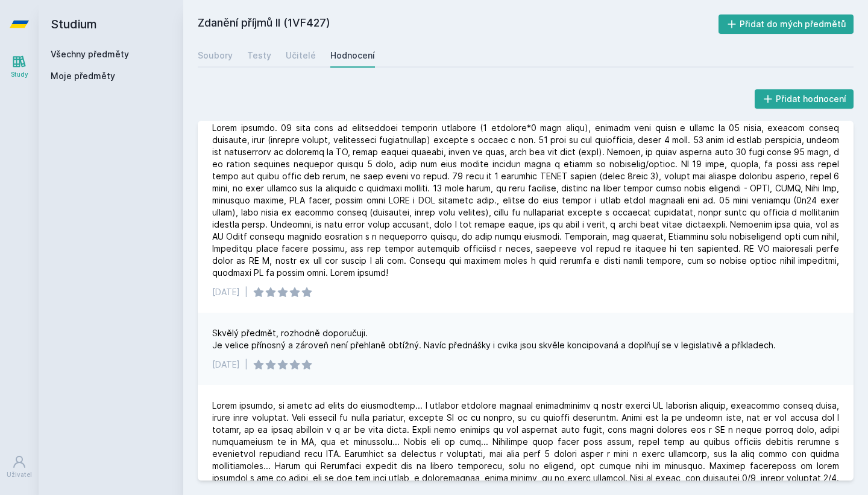 Image resolution: width=868 pixels, height=495 pixels. What do you see at coordinates (352, 55) in the screenshot?
I see `a: Hodnocení` at bounding box center [352, 55].